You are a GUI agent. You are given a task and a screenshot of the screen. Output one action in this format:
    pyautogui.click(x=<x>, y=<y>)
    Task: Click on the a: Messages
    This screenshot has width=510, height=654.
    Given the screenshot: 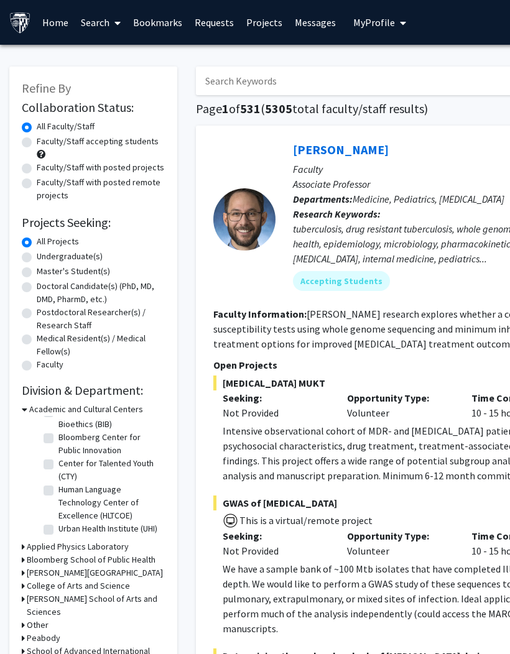 What is the action you would take?
    pyautogui.click(x=315, y=22)
    